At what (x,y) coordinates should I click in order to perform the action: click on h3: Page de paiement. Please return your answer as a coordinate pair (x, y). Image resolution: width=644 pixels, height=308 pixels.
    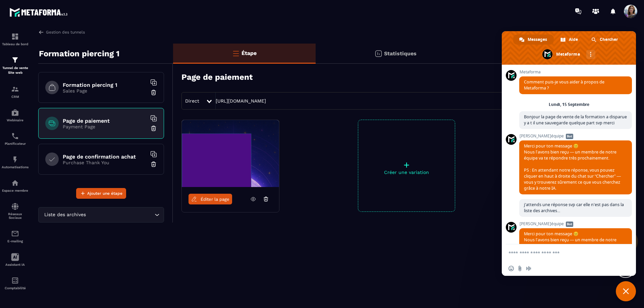
    Looking at the image, I should click on (217, 77).